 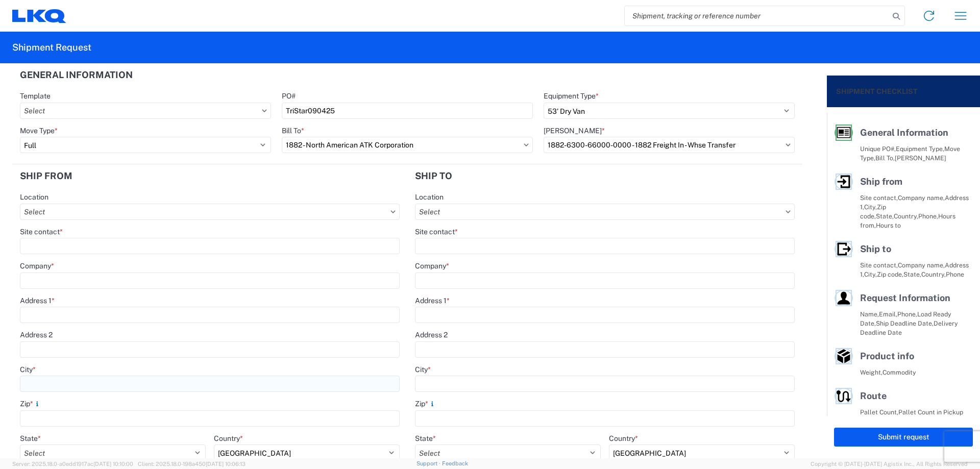 I want to click on h2: Ship to, so click(x=433, y=176).